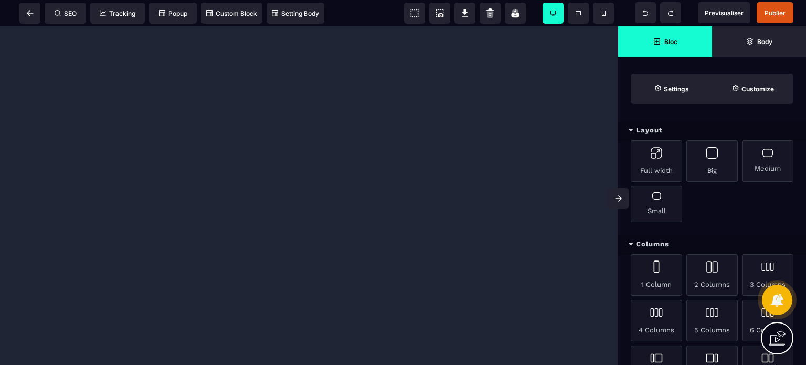 This screenshot has width=806, height=365. I want to click on span: Screenshot, so click(440, 13).